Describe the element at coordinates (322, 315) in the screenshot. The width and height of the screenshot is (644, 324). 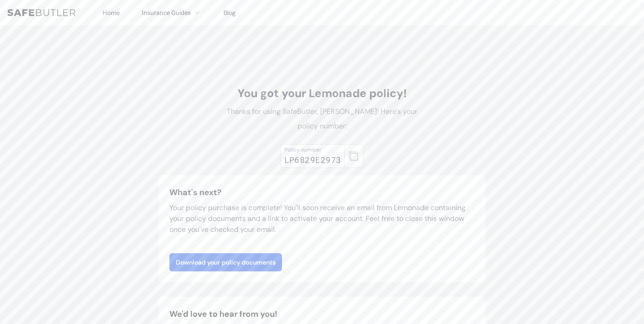
I see `h2: We'd love to hear from you!` at that location.